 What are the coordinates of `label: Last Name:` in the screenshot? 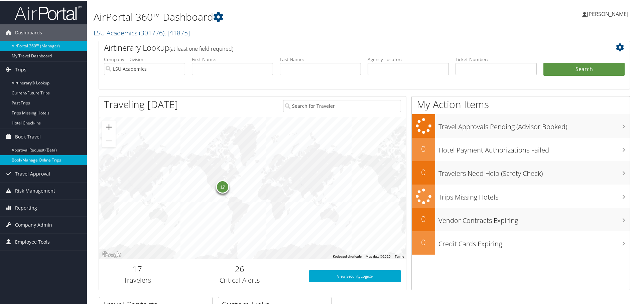 It's located at (320, 59).